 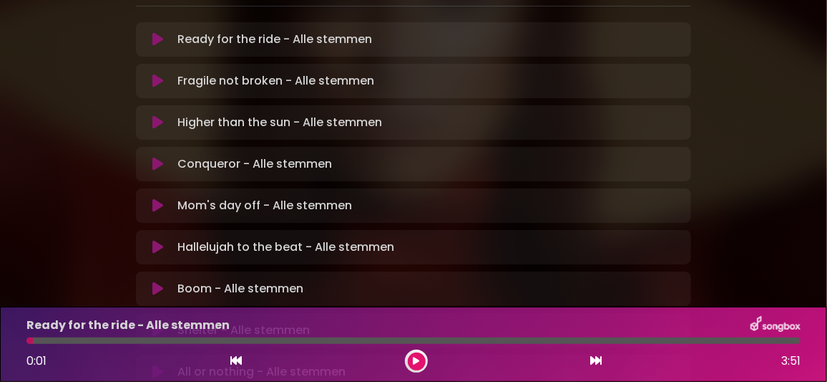 I want to click on span: 3:51, so click(x=791, y=361).